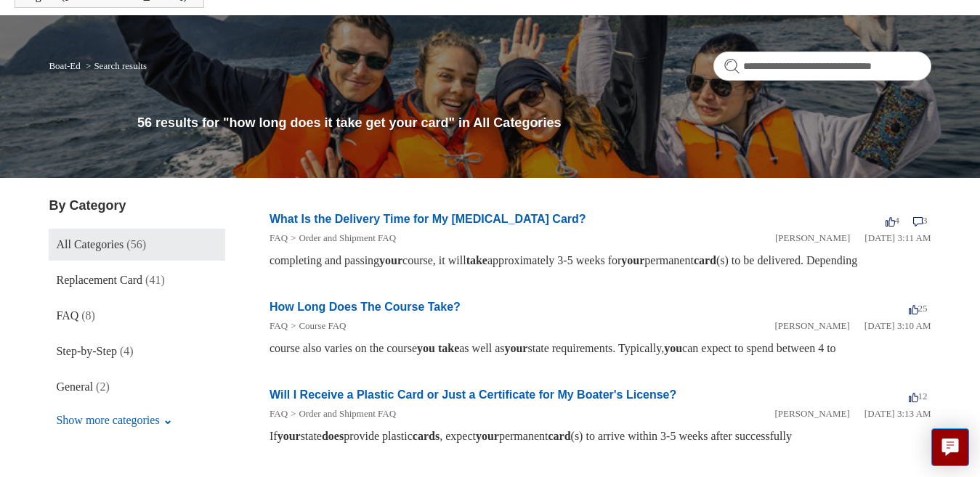  What do you see at coordinates (113, 421) in the screenshot?
I see `button: Show more categories` at bounding box center [113, 421].